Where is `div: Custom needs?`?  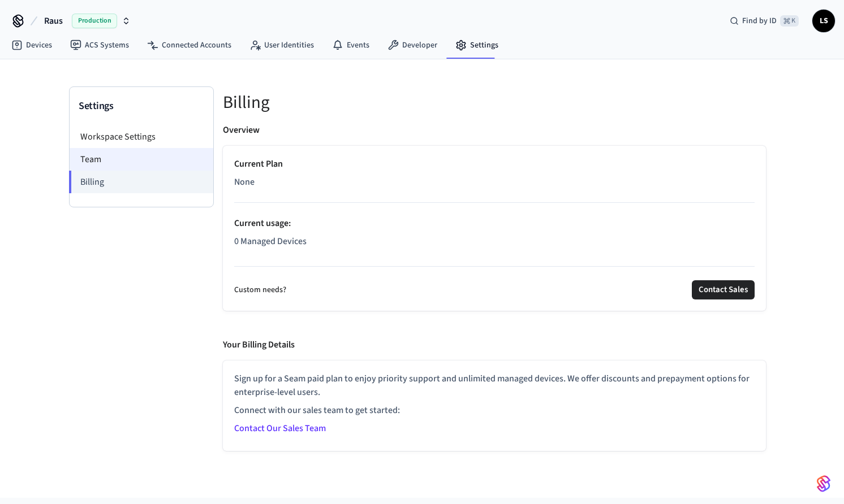
div: Custom needs? is located at coordinates (494, 290).